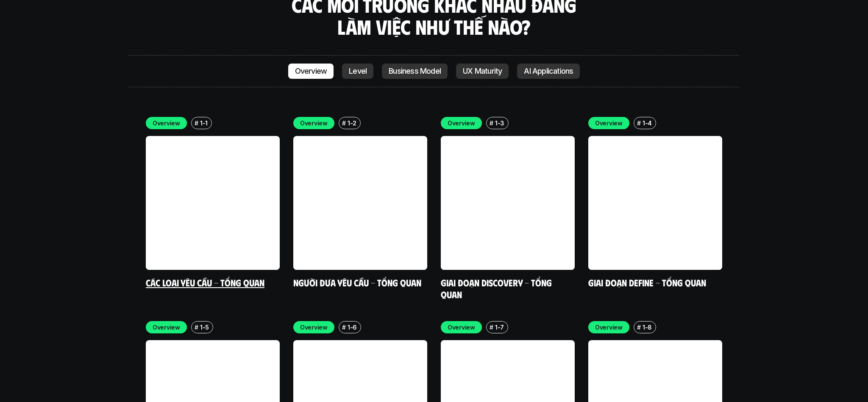 The image size is (868, 402). I want to click on p: Level, so click(358, 71).